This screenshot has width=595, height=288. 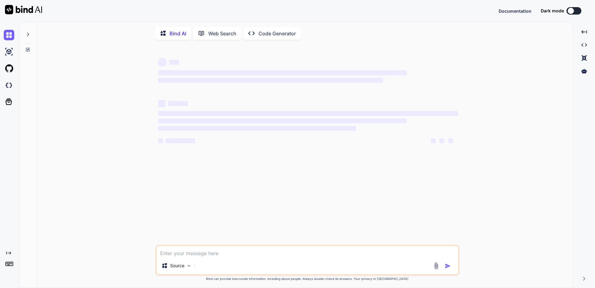 What do you see at coordinates (189, 266) in the screenshot?
I see `img: Pick Models` at bounding box center [189, 266].